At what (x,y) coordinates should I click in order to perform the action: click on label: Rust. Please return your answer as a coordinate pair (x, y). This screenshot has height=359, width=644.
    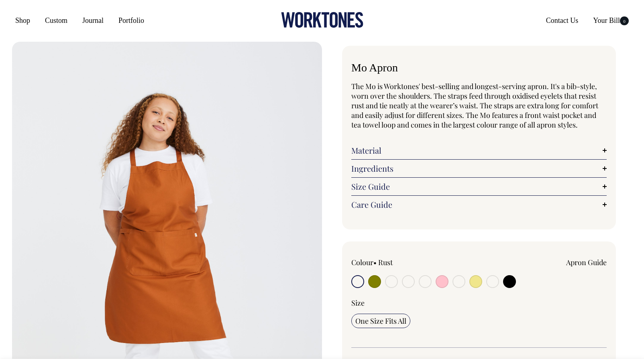
    Looking at the image, I should click on (385, 263).